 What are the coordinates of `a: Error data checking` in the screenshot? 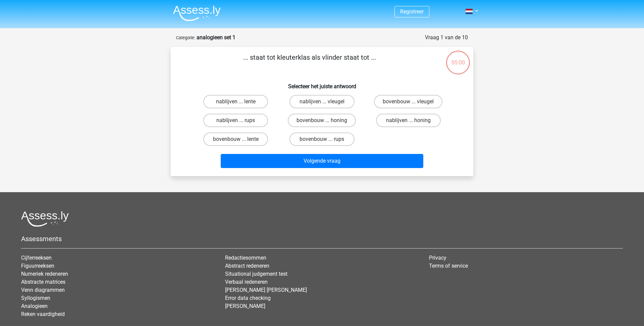 It's located at (248, 298).